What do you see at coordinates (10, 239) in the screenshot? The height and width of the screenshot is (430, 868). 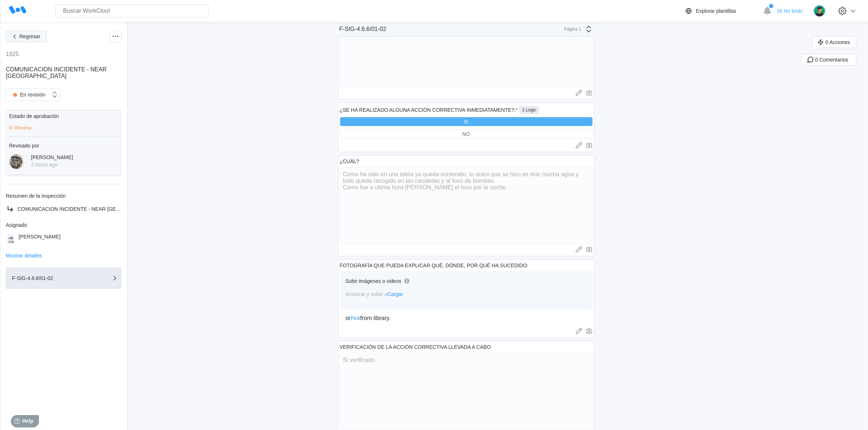 I see `img: clout-01.png` at bounding box center [10, 239].